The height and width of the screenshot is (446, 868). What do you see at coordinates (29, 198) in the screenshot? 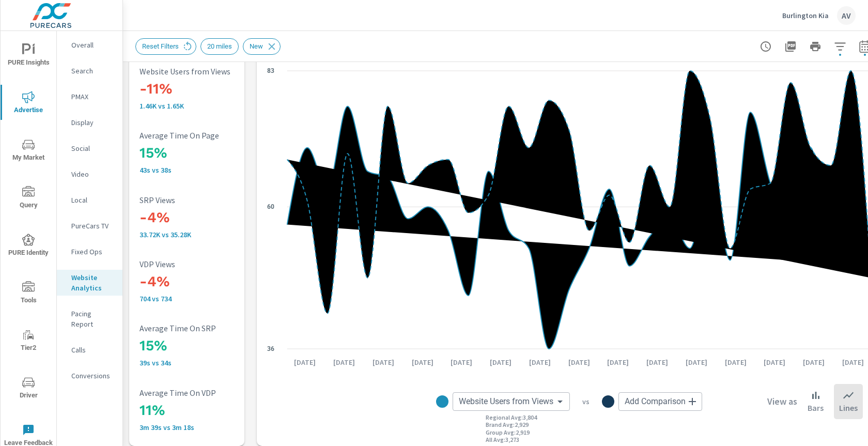
I see `span: Query` at bounding box center [29, 198].